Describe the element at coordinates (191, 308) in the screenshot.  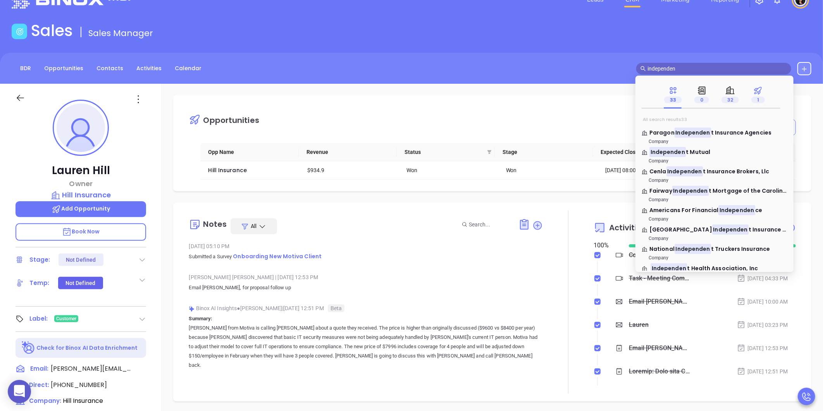
I see `img: svg%3e` at that location.